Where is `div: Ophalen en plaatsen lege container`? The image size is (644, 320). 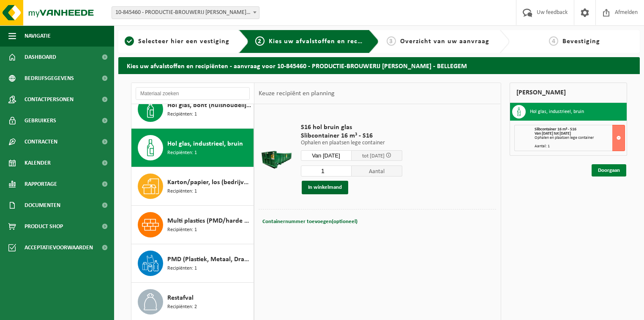 div: Ophalen en plaatsen lege container is located at coordinates (579, 138).